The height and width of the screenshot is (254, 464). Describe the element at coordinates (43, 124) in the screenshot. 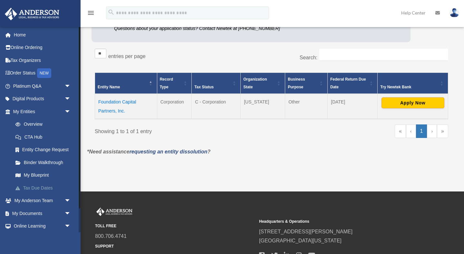

I see `a: Overview` at that location.